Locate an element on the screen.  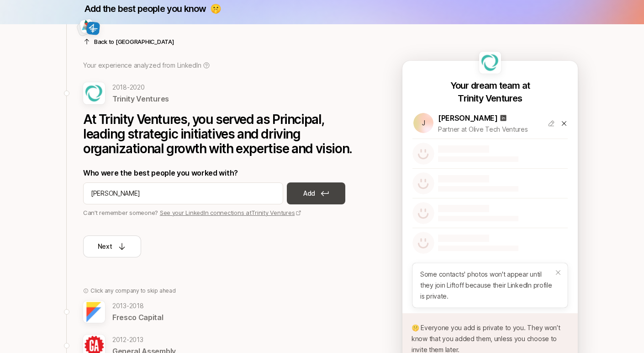
p: Your experience analyzed from LinkedIn is located at coordinates (142, 65).